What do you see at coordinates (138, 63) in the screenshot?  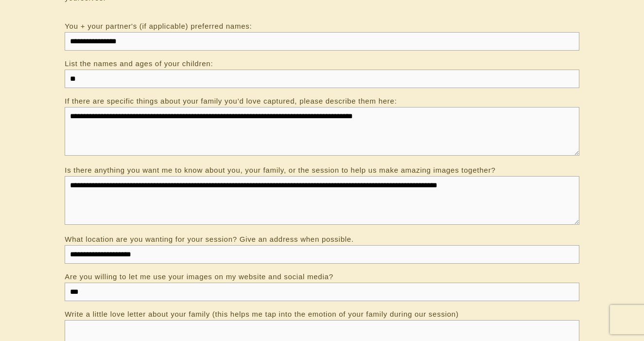 I see `span: List the names and ages of your children:` at bounding box center [138, 63].